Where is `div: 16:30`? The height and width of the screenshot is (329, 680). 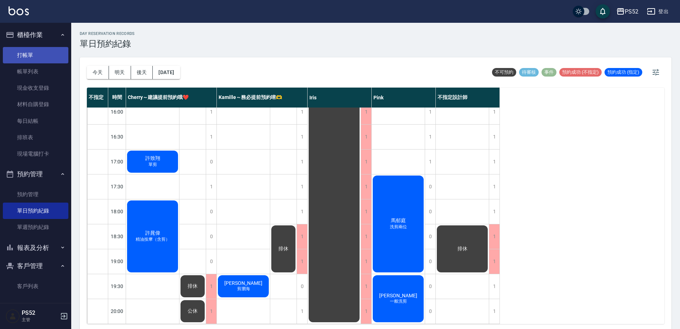
div: 16:30 is located at coordinates (117, 137).